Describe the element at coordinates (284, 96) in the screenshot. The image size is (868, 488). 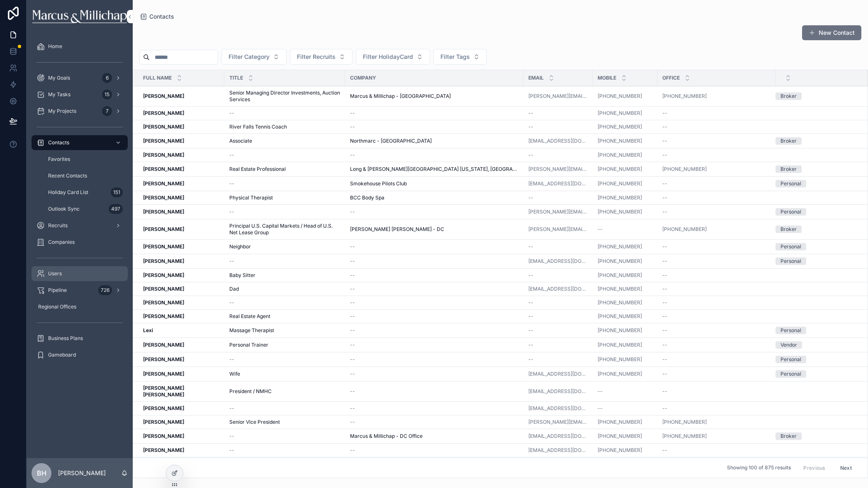
I see `a: Senior Managing Director Investments, Auction Services` at that location.